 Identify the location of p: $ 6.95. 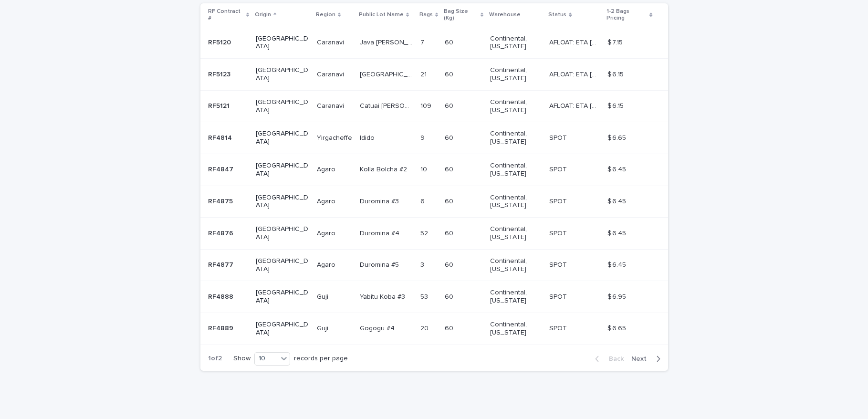
(617, 296).